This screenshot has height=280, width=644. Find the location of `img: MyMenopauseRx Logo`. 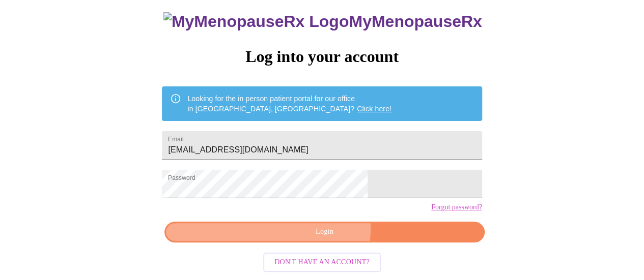

img: MyMenopauseRx Logo is located at coordinates (256, 22).